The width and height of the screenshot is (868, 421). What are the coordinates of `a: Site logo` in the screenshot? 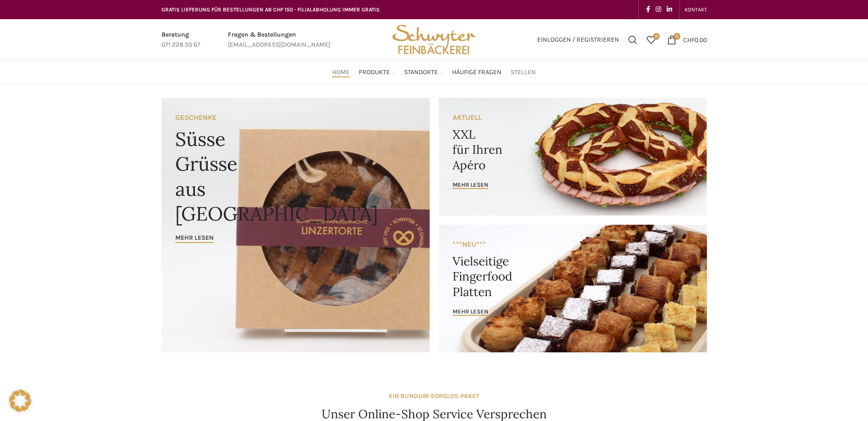 It's located at (434, 39).